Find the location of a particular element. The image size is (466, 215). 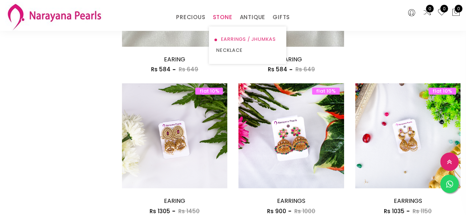

span: Rs 1305 is located at coordinates (160, 211).